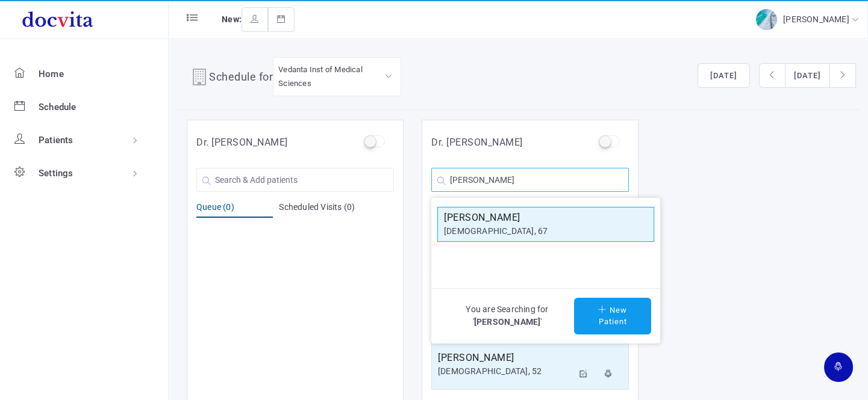 This screenshot has width=868, height=400. I want to click on img: img-2.jpg, so click(766, 19).